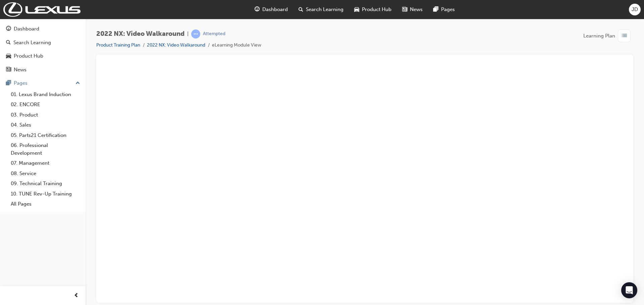 The height and width of the screenshot is (305, 644). Describe the element at coordinates (45, 149) in the screenshot. I see `a: 06. Professional Development` at that location.